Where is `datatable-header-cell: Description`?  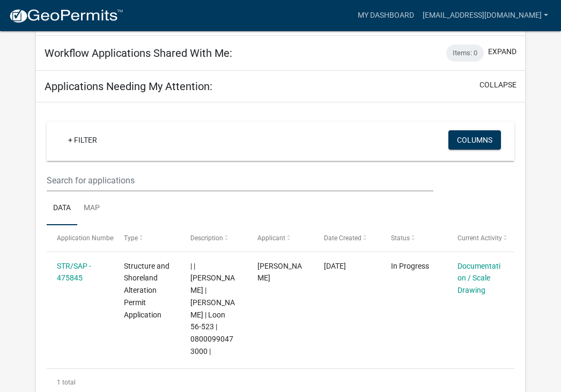
datatable-header-cell: Description is located at coordinates (213, 238).